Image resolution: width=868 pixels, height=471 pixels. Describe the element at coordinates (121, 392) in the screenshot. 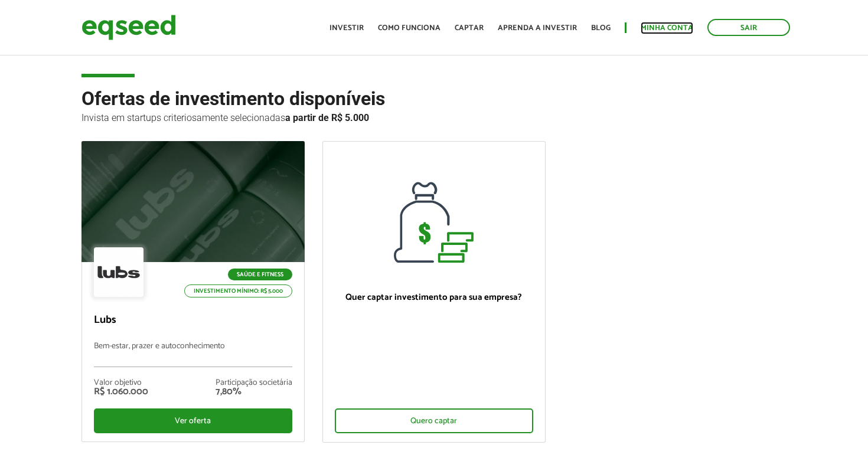

I see `div: R$ 1.060.000` at that location.